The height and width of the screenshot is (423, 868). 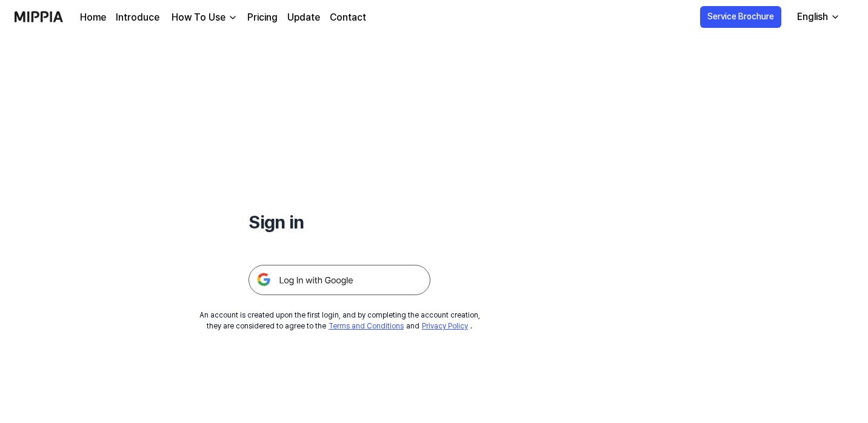 What do you see at coordinates (813, 17) in the screenshot?
I see `div: English` at bounding box center [813, 17].